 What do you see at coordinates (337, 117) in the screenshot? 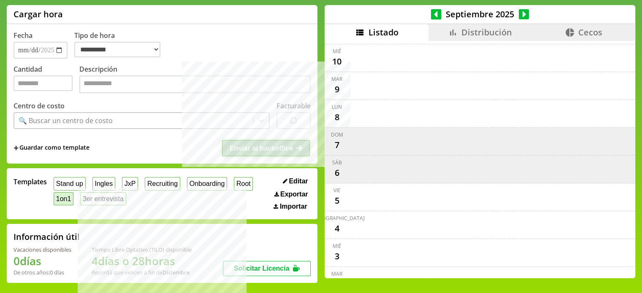
I see `div: 8` at bounding box center [337, 117].